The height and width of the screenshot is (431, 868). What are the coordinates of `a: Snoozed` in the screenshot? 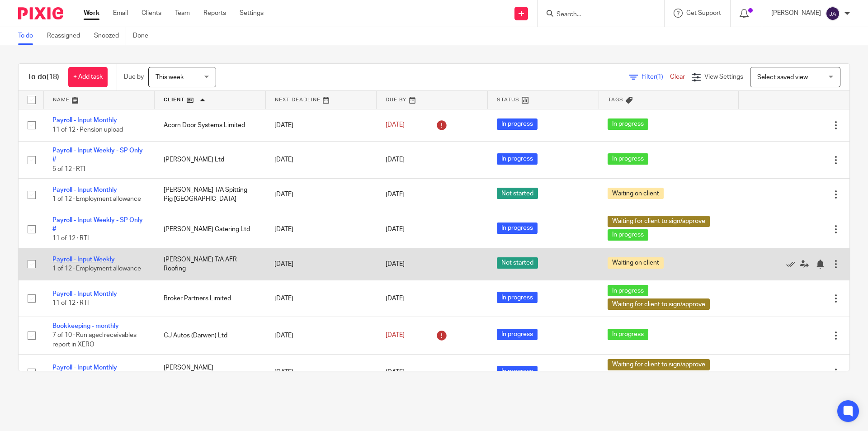 It's located at (109, 36).